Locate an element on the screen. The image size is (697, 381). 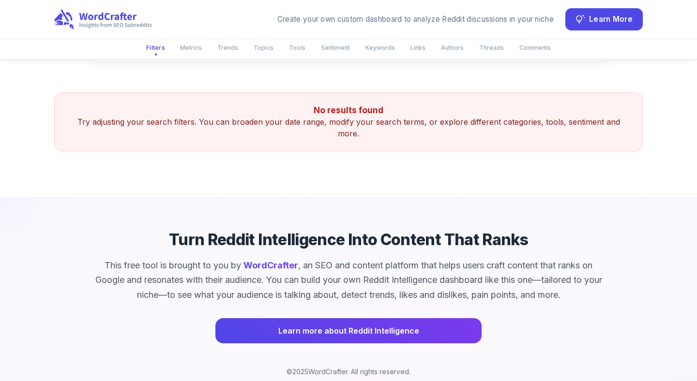
h5: No results found is located at coordinates (349, 110).